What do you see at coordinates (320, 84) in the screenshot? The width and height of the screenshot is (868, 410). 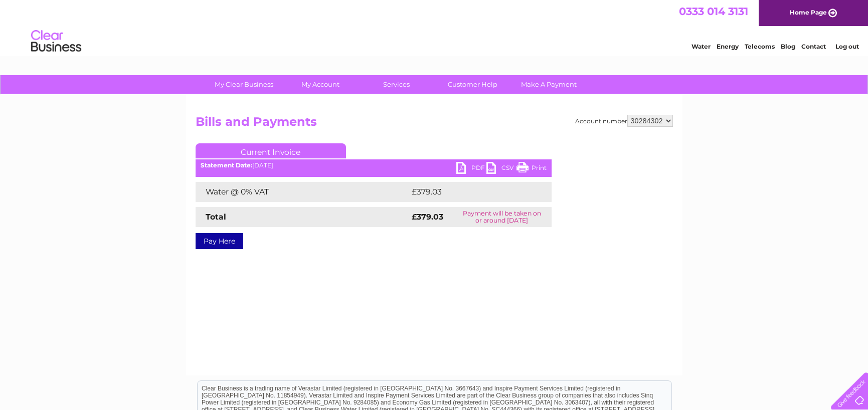 I see `a: My Account` at bounding box center [320, 84].